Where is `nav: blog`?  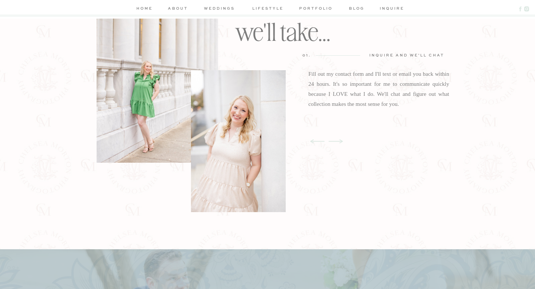
nav: blog is located at coordinates (356, 9).